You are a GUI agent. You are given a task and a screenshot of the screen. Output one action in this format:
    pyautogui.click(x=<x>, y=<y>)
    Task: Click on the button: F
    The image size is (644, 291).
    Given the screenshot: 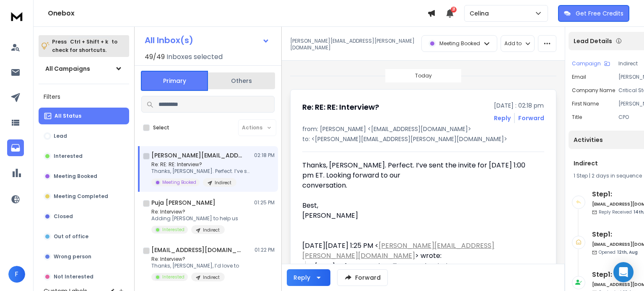 What is the action you would take?
    pyautogui.click(x=17, y=275)
    